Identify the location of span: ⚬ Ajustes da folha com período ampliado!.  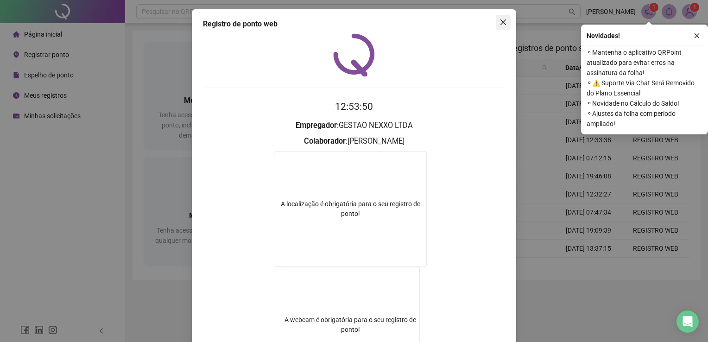
(644, 119).